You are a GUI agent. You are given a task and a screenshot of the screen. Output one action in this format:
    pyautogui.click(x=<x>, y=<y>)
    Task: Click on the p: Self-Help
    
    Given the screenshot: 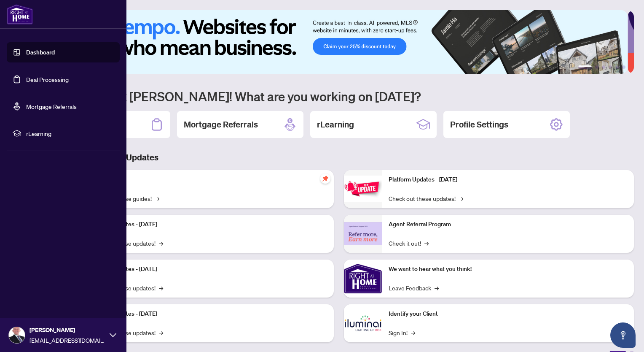 What is the action you would take?
    pyautogui.click(x=208, y=180)
    